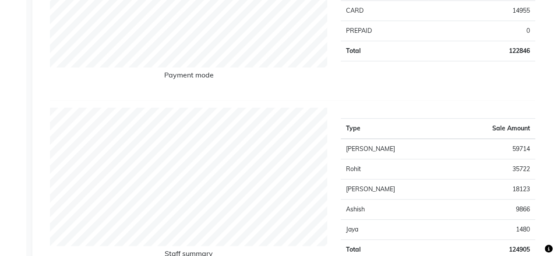 Image resolution: width=554 pixels, height=256 pixels. Describe the element at coordinates (189, 77) in the screenshot. I see `h6: Payment mode` at that location.